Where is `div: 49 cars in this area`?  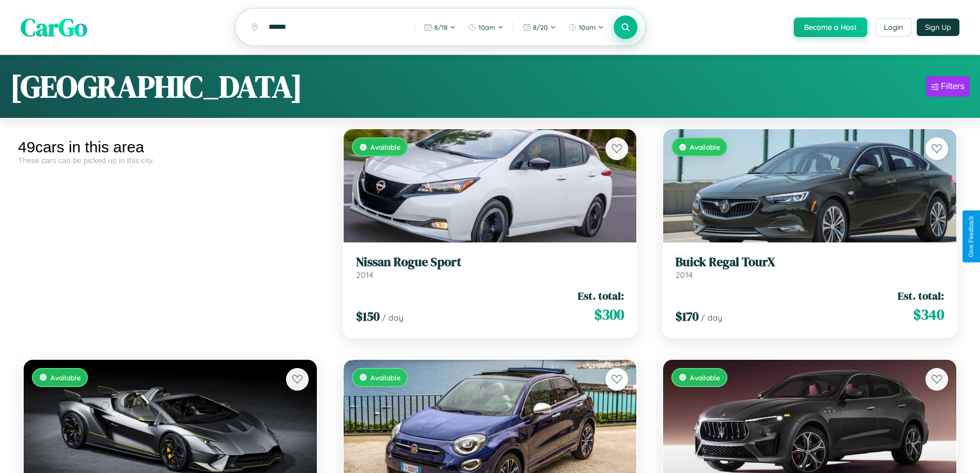
div: 49 cars in this area is located at coordinates (171, 147).